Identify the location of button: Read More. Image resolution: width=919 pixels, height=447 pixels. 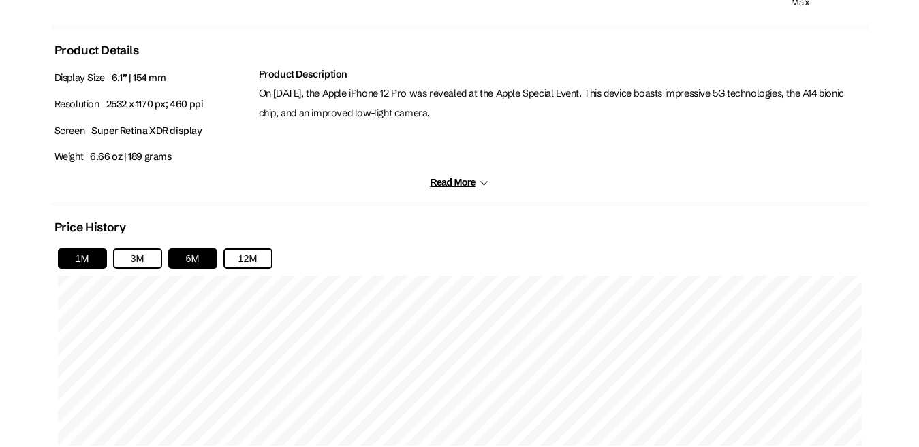
(459, 182).